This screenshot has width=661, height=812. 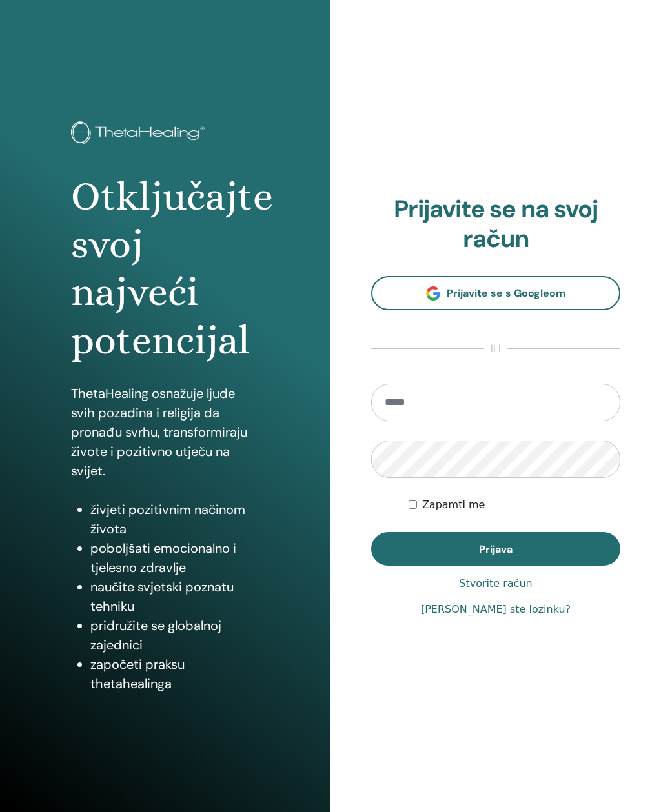 I want to click on li: poboljšati emocionalno i tjelesno zdravlje, so click(x=175, y=558).